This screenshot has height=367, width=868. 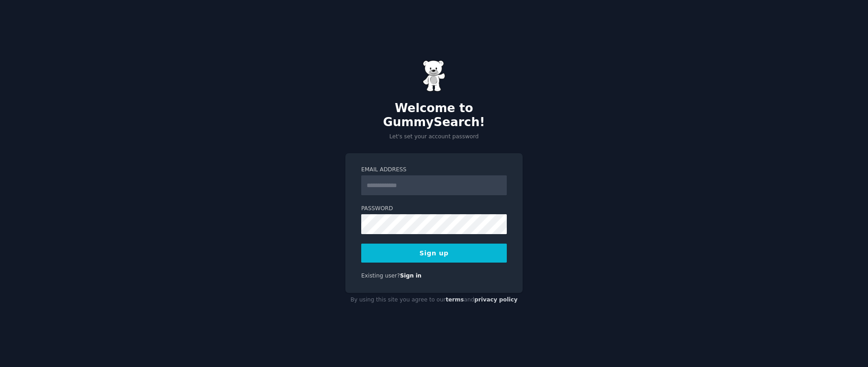 What do you see at coordinates (434, 170) in the screenshot?
I see `label: Email Address` at bounding box center [434, 170].